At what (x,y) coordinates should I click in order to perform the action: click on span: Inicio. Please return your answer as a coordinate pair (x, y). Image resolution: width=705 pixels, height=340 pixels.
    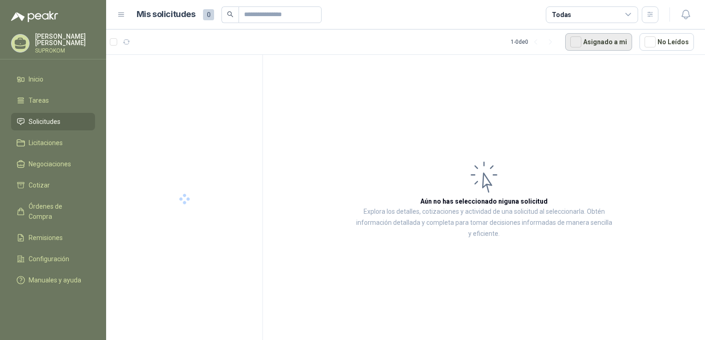
    Looking at the image, I should click on (36, 79).